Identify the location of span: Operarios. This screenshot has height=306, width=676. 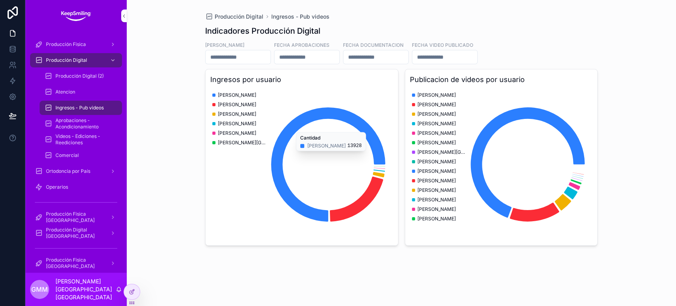
(57, 187).